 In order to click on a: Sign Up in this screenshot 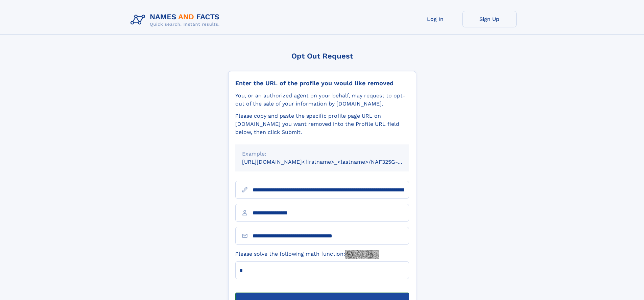, I will do `click(489, 19)`.